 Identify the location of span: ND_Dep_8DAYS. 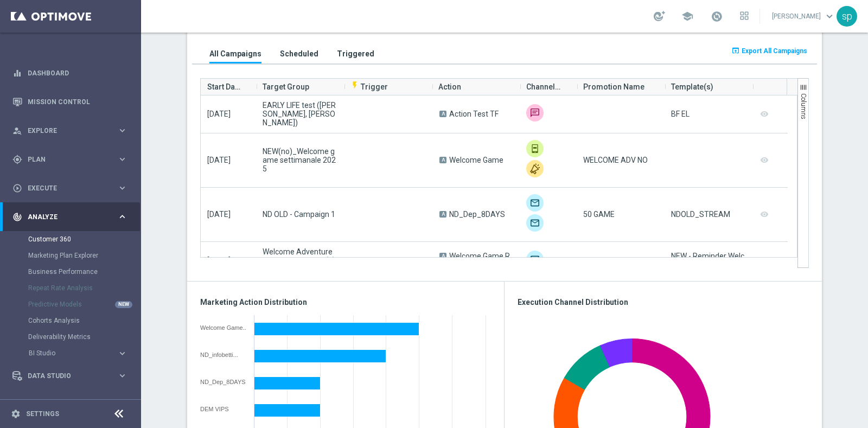
(477, 214).